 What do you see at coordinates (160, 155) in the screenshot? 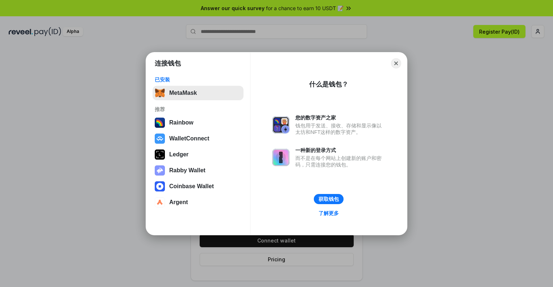
I see `img: svg+xml,%3Csvg%20xmlns%3D%22http%3A%2F%2Fwww.w3.org%2F2000%2Fsvg%22%20width%3D%2228%22%20height%3...` at bounding box center [160, 155].